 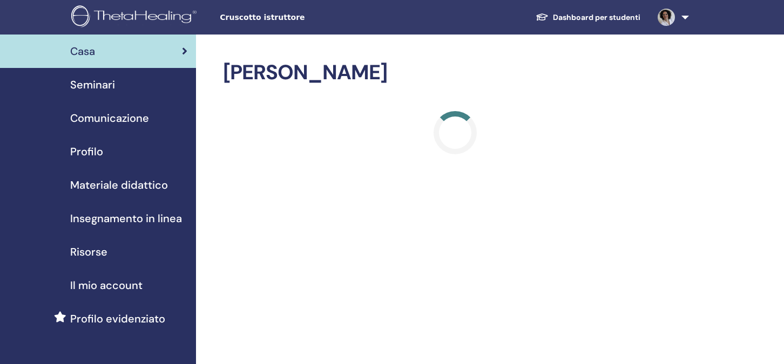 I want to click on span: Seminari, so click(x=92, y=85).